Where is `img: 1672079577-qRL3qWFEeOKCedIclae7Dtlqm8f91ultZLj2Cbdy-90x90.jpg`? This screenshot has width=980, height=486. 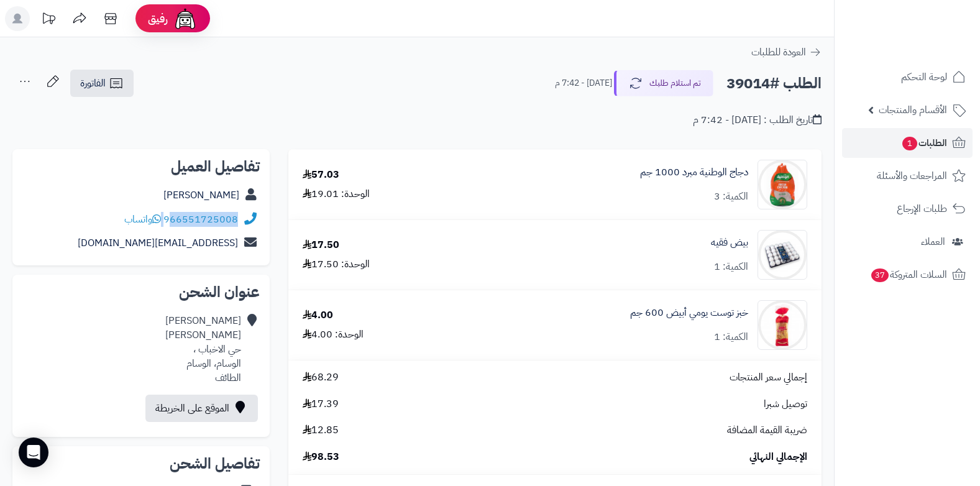
img: 1672079577-qRL3qWFEeOKCedIclae7Dtlqm8f91ultZLj2Cbdy-90x90.jpg is located at coordinates (782, 185).